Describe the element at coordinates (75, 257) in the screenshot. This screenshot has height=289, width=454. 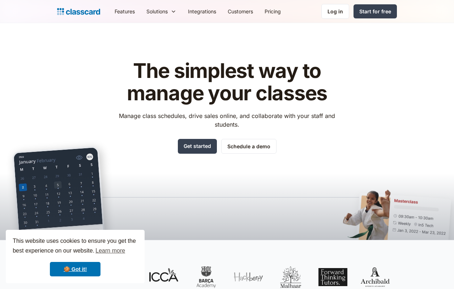
I see `div: cookieconsent` at that location.